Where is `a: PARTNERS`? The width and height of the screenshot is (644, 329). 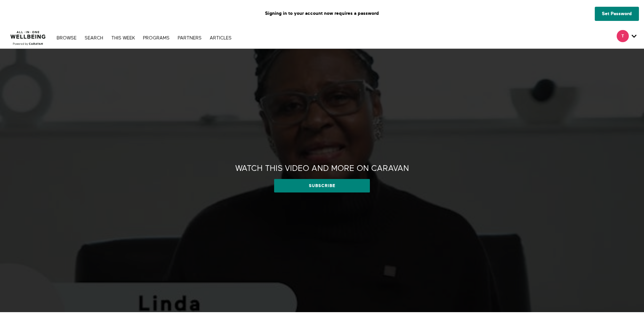 a: PARTNERS is located at coordinates (190, 38).